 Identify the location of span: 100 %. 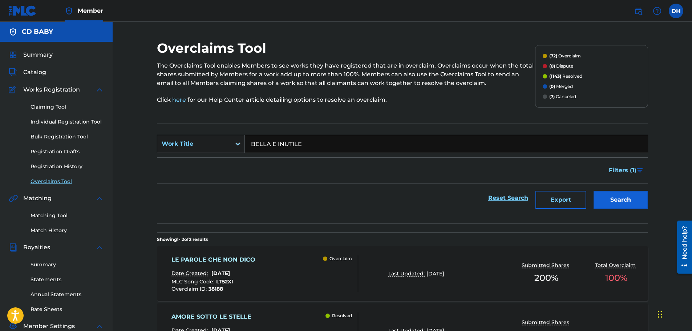
(616, 278).